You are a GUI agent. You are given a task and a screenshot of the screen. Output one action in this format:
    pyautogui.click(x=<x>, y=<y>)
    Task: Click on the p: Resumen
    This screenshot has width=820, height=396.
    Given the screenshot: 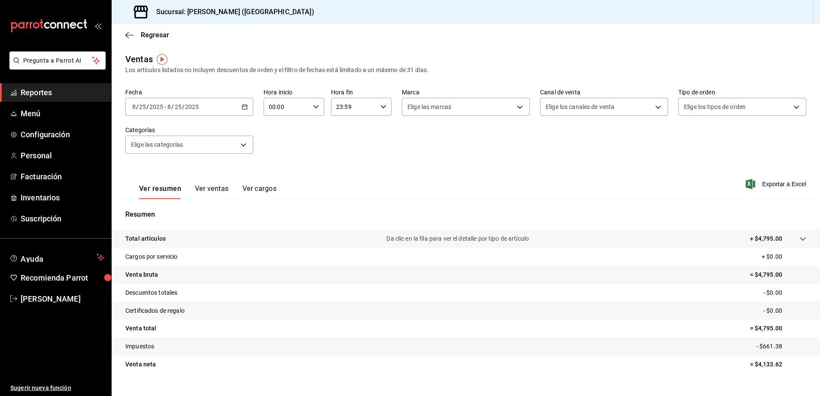 What is the action you would take?
    pyautogui.click(x=466, y=215)
    